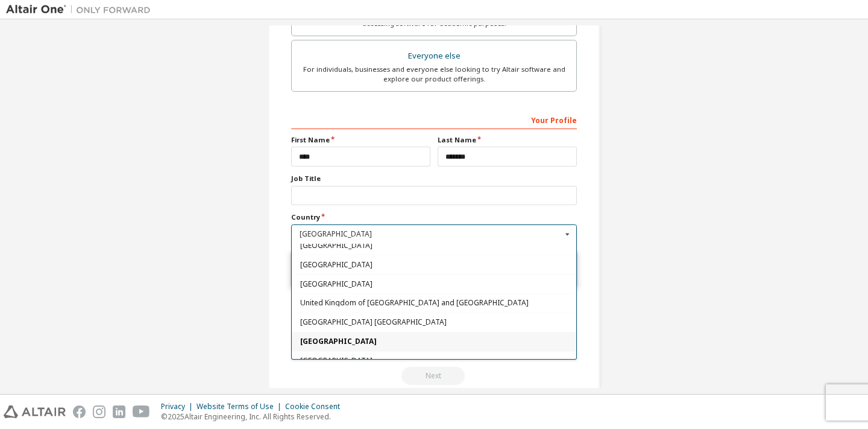 This screenshot has width=868, height=429. Describe the element at coordinates (434, 74) in the screenshot. I see `div: For individuals, businesses and everyone else looking to try Altair software and explore our prod...` at that location.